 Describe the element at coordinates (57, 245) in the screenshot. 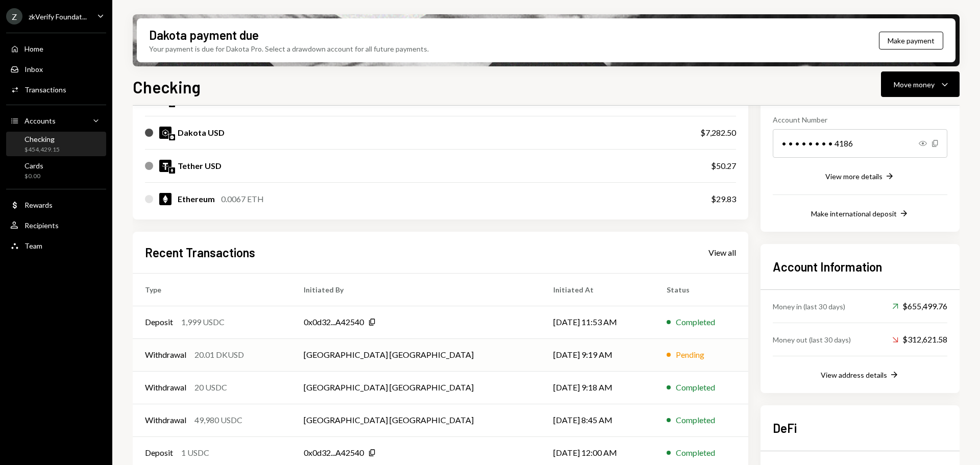

I see `a: Team` at that location.